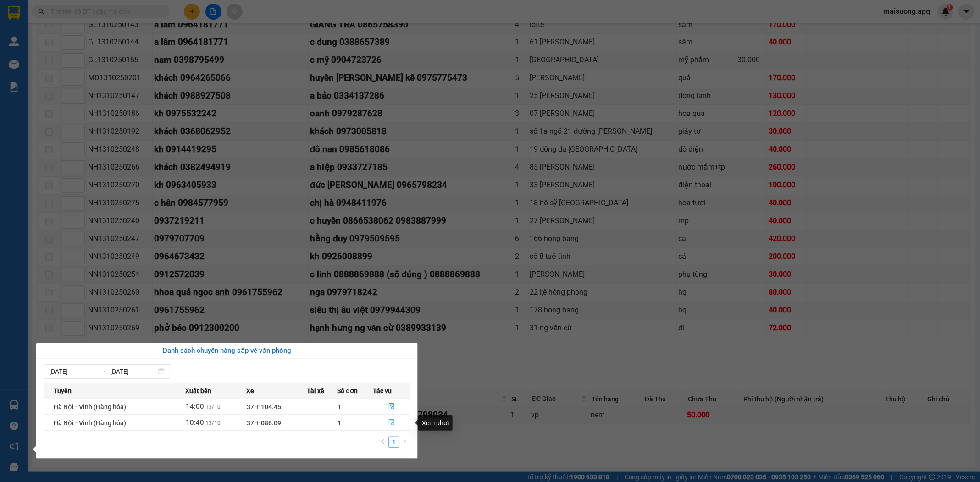 Image resolution: width=980 pixels, height=482 pixels. Describe the element at coordinates (133, 372) in the screenshot. I see `input: Đến ngày` at that location.